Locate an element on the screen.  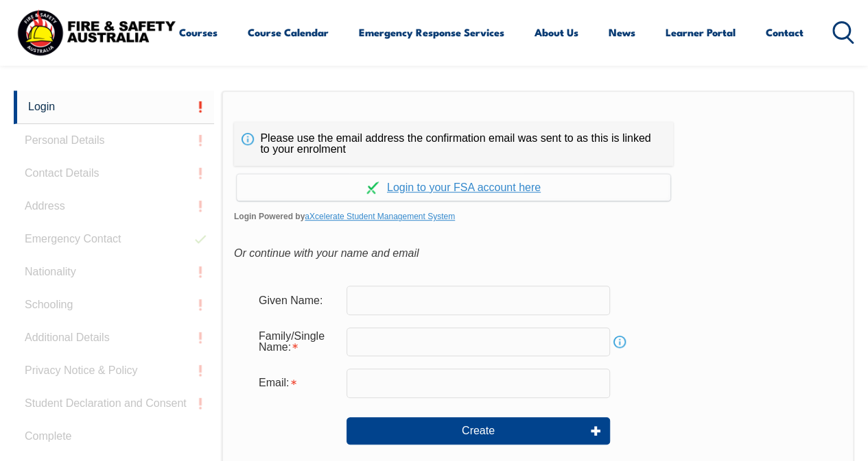
a: Course Calendar is located at coordinates (288, 33).